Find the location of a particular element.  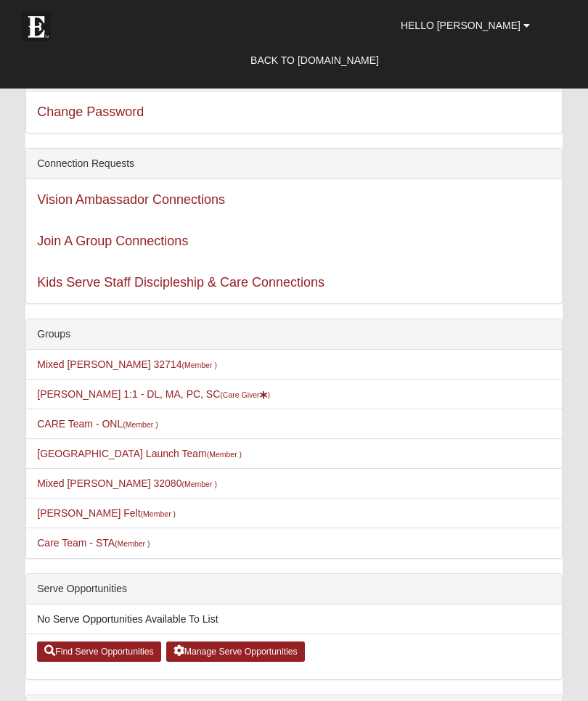

li: No Serve Opportunities Available To List is located at coordinates (294, 619).